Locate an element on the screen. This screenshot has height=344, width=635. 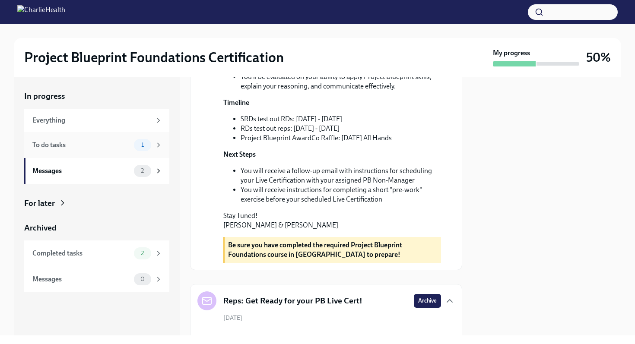
li: You will receive instructions for completing a short "pre-work" exercise before your scheduled Li... is located at coordinates (341, 195).